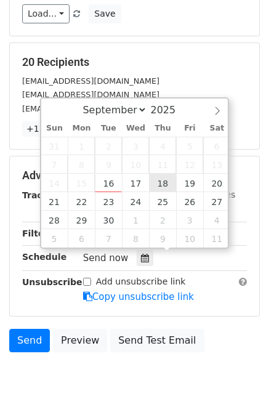 The height and width of the screenshot is (420, 269). What do you see at coordinates (108, 202) in the screenshot?
I see `span: September 23, 2025` at bounding box center [108, 202].